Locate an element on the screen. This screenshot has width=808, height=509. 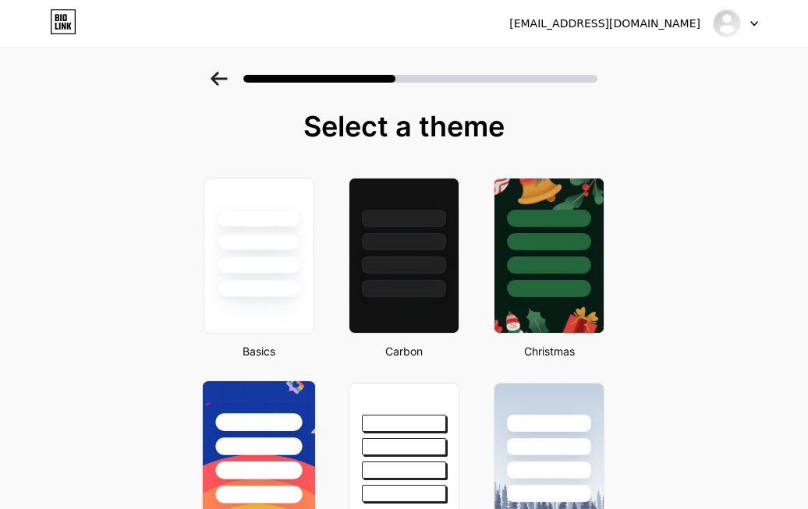
div: Basics is located at coordinates (259, 351).